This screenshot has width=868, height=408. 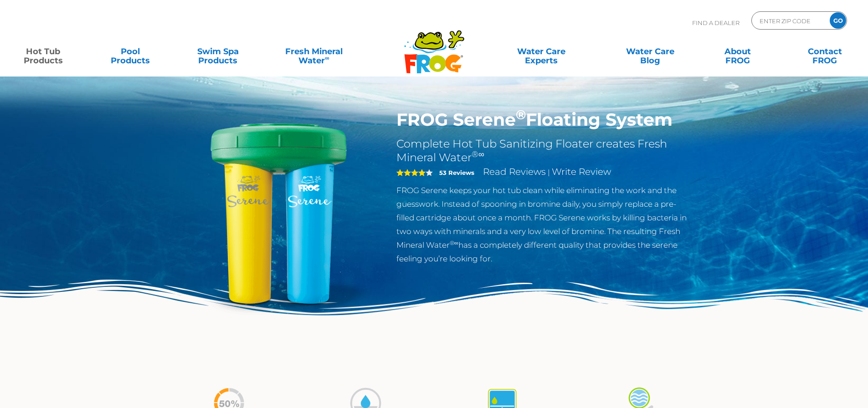 What do you see at coordinates (434, 46) in the screenshot?
I see `img: Frog Products Logo` at bounding box center [434, 46].